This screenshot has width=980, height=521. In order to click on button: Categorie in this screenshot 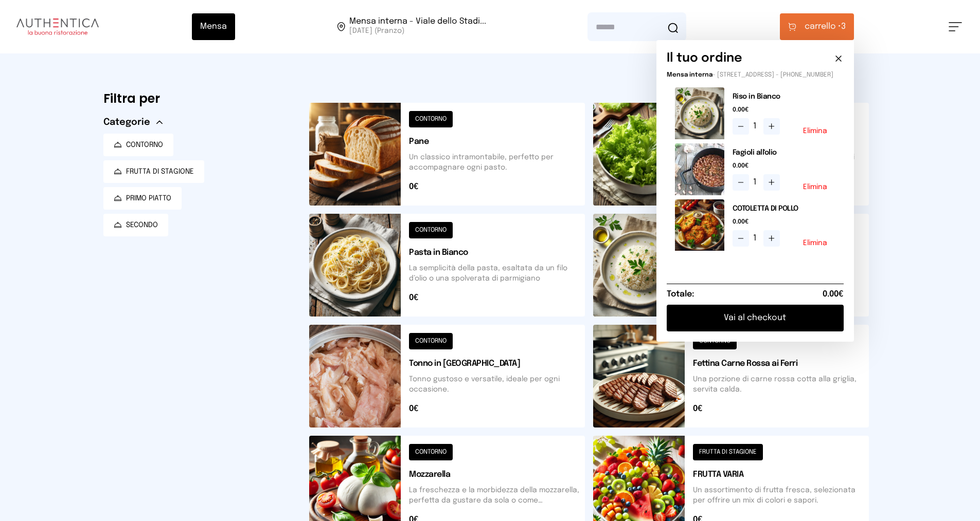, I will do `click(133, 122)`.